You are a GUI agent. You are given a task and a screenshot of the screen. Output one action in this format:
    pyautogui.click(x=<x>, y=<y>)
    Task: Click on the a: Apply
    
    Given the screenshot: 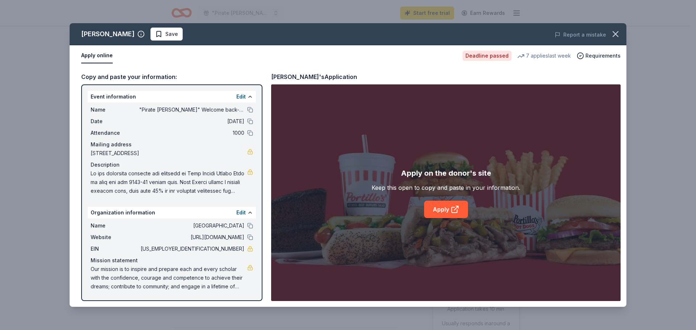 What is the action you would take?
    pyautogui.click(x=446, y=209)
    